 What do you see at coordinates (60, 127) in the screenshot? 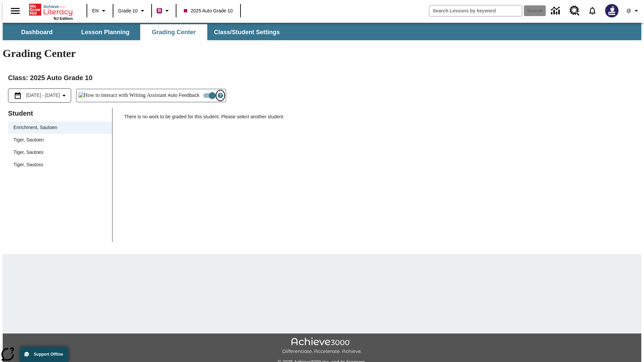
I see `span: Enrichment, Sautoen` at bounding box center [60, 127].